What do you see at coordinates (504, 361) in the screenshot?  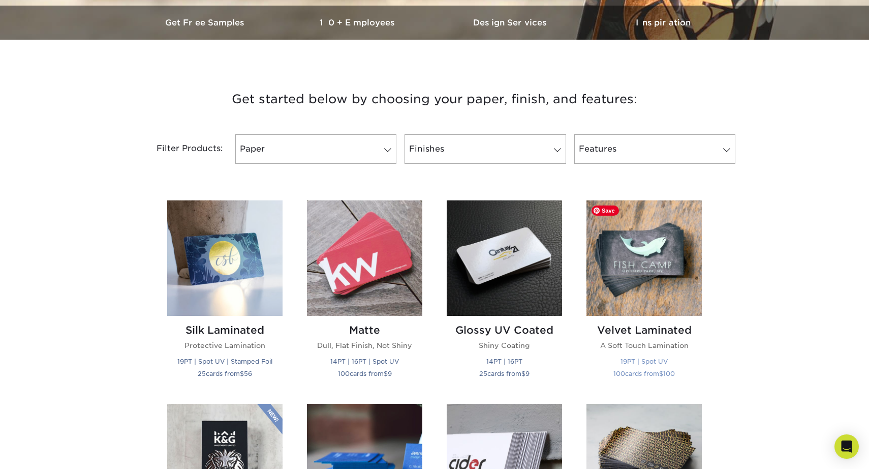 I see `small: 14PT | 16PT` at bounding box center [504, 361].